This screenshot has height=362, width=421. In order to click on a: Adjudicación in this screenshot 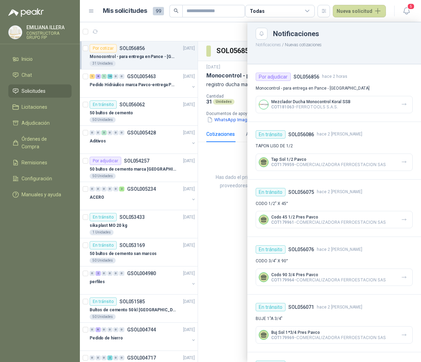, I will do `click(40, 123)`.